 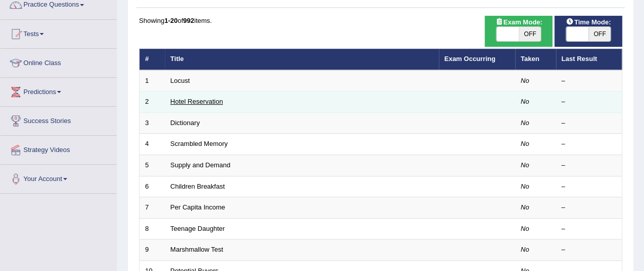 What do you see at coordinates (152, 229) in the screenshot?
I see `td: 8` at bounding box center [152, 229].